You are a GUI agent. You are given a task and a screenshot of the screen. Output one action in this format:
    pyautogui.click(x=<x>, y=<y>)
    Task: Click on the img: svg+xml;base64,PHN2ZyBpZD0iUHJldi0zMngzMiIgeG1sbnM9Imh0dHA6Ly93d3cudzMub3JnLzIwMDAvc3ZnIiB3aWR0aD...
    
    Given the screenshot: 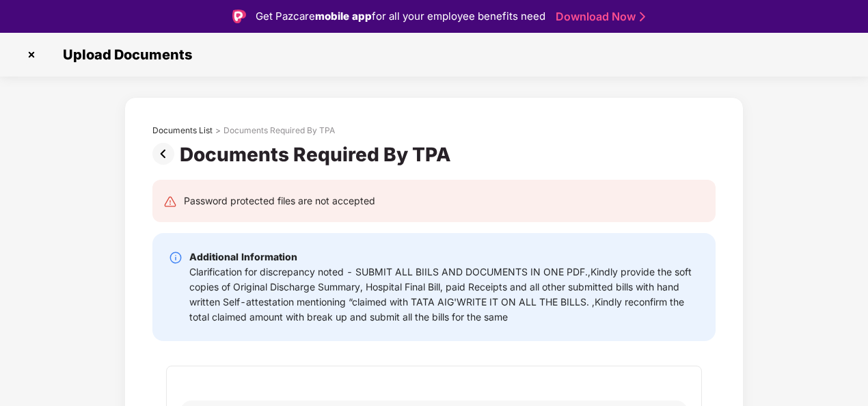 What is the action you would take?
    pyautogui.click(x=166, y=154)
    